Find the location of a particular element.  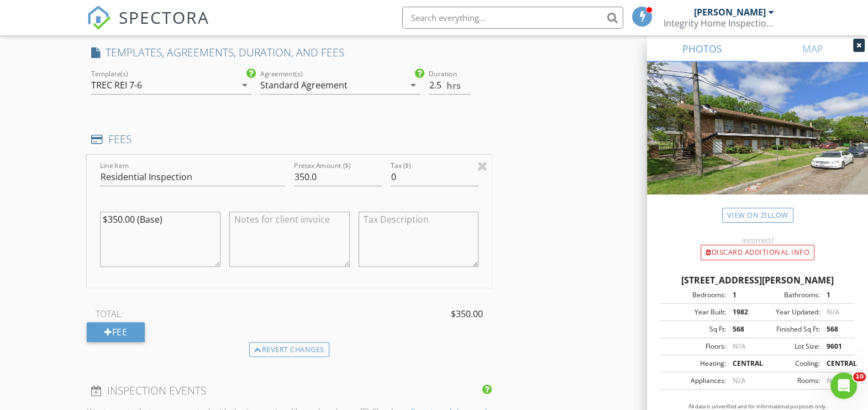

div: Discard Additional info is located at coordinates (758, 252).